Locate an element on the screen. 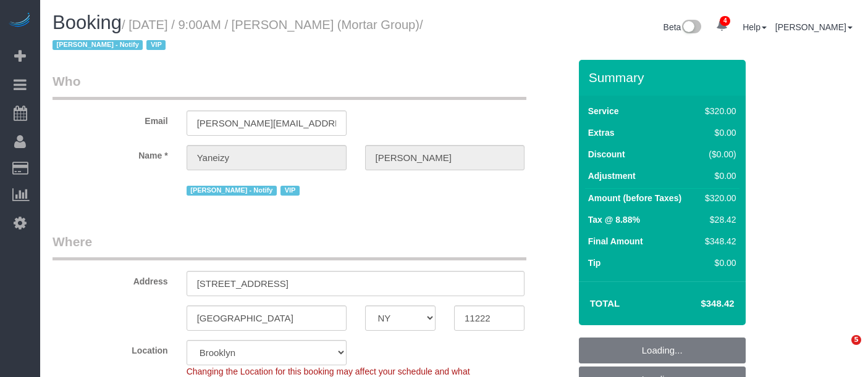 This screenshot has width=868, height=377. label: Name * is located at coordinates (110, 154).